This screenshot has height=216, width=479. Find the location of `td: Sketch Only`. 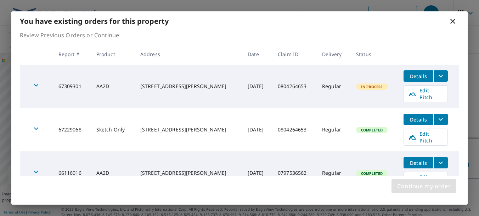

td: Sketch Only is located at coordinates (113, 129).